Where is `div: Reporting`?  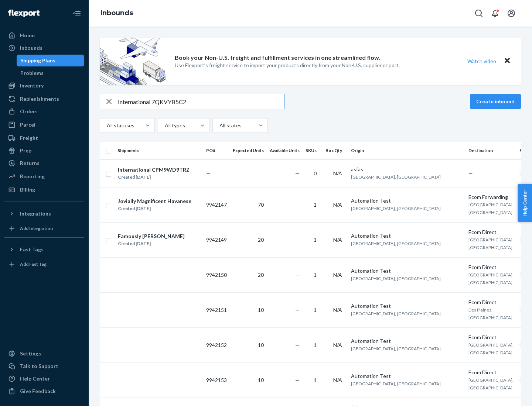
div: Reporting is located at coordinates (32, 176).